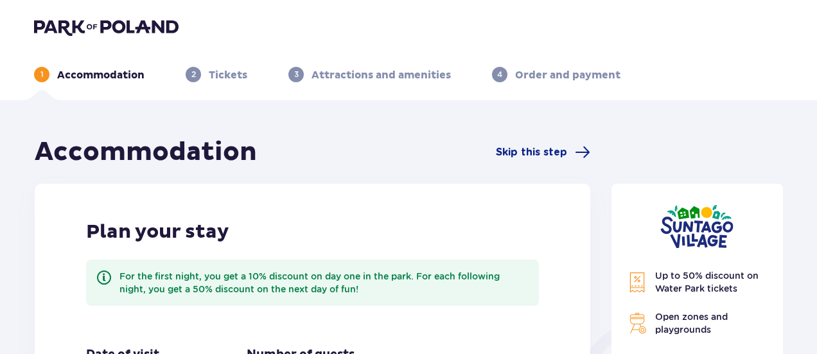  I want to click on img: Discount Icon, so click(637, 282).